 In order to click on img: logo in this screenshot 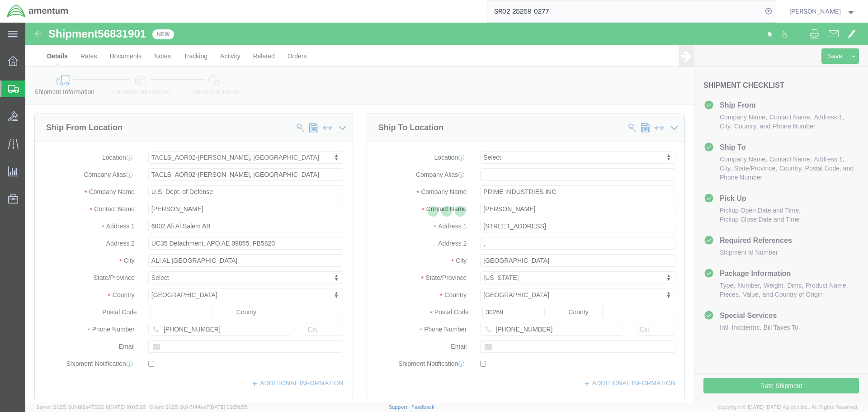, I will do `click(38, 11)`.